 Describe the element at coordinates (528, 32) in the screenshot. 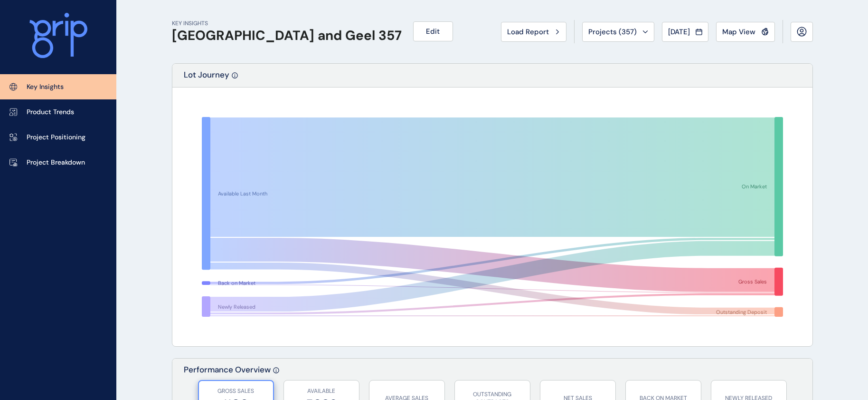

I see `span: Load Report` at that location.